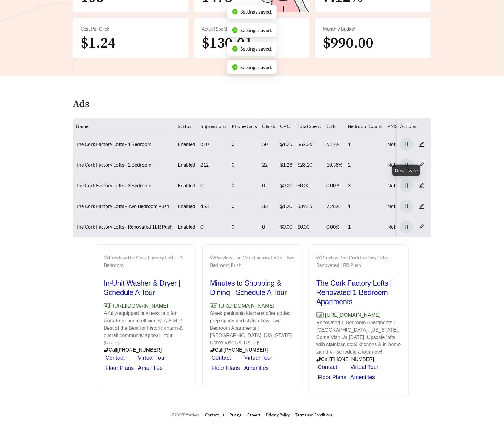 This screenshot has height=426, width=504. Describe the element at coordinates (186, 415) in the screenshot. I see `span: © 2025 Effortless` at that location.